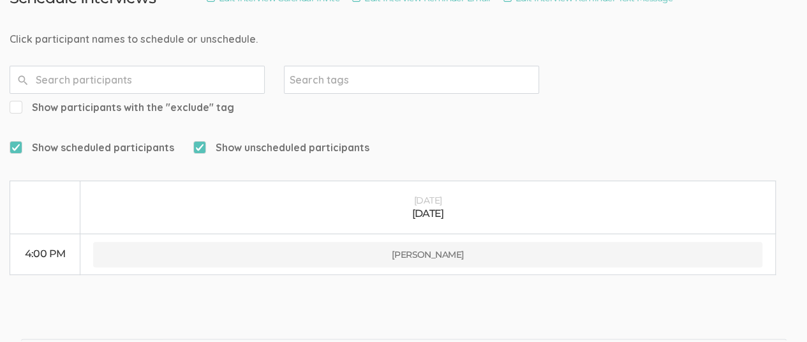 Image resolution: width=807 pixels, height=342 pixels. I want to click on div: Click participant names to schedule or unschedule., so click(405, 39).